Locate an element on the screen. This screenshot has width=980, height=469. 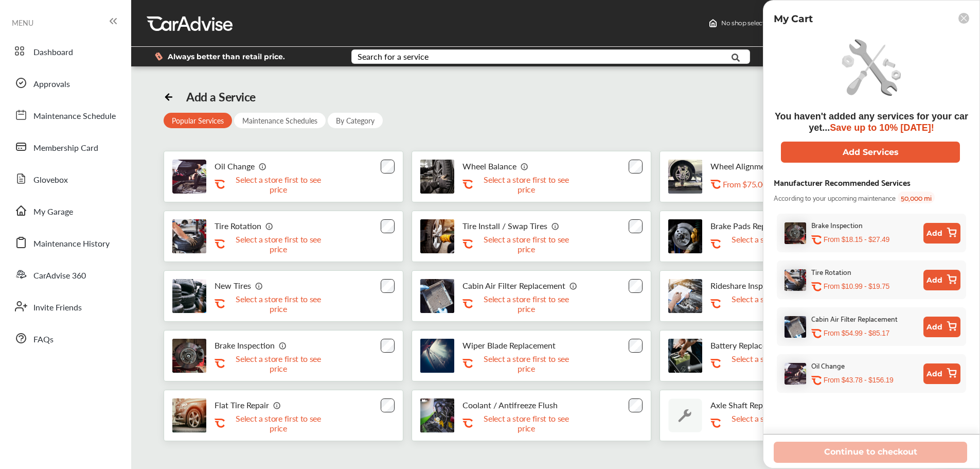
span: Dashboard is located at coordinates (53, 52).